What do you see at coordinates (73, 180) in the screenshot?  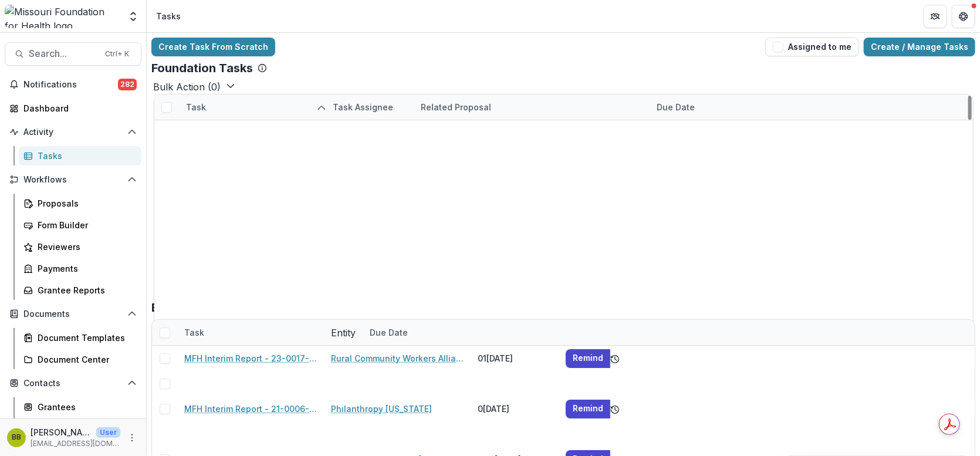 I see `button: Open Workflows` at bounding box center [73, 180].